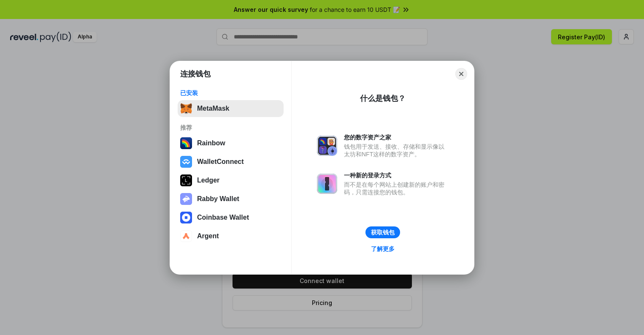 The image size is (644, 335). I want to click on button: MetaMask, so click(231, 109).